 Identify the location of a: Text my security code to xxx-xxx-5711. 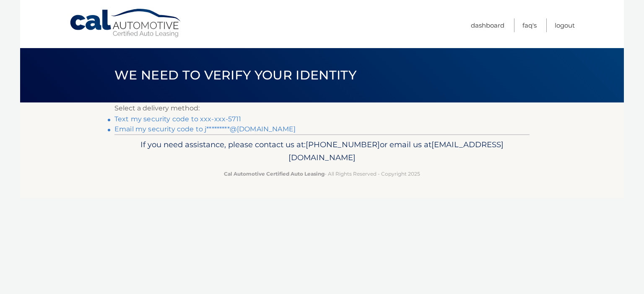
(178, 118).